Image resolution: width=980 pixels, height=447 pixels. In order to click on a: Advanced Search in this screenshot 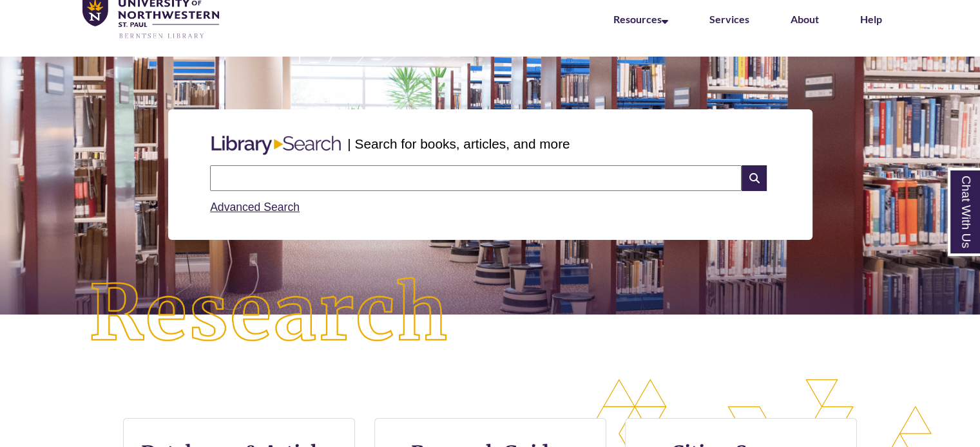, I will do `click(255, 207)`.